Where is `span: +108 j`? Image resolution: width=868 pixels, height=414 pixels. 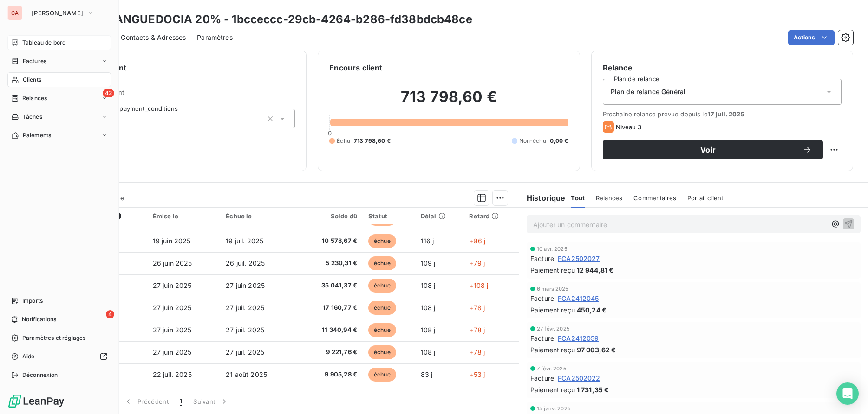 span: +108 j is located at coordinates (479, 285).